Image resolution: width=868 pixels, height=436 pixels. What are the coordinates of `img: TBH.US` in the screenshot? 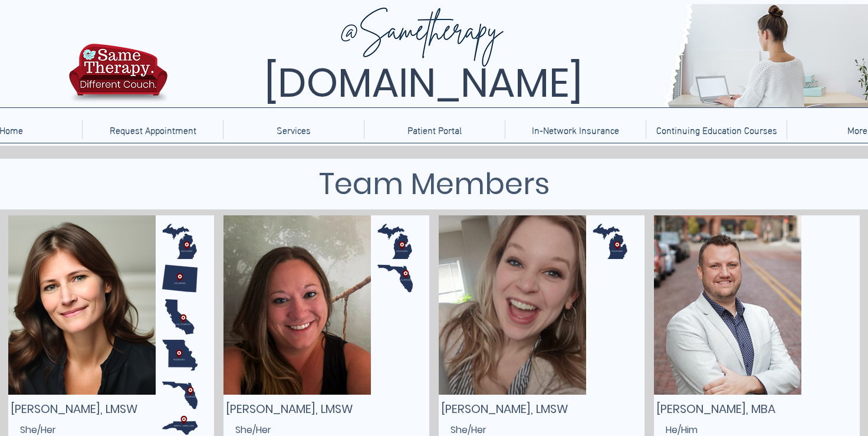 It's located at (118, 77).